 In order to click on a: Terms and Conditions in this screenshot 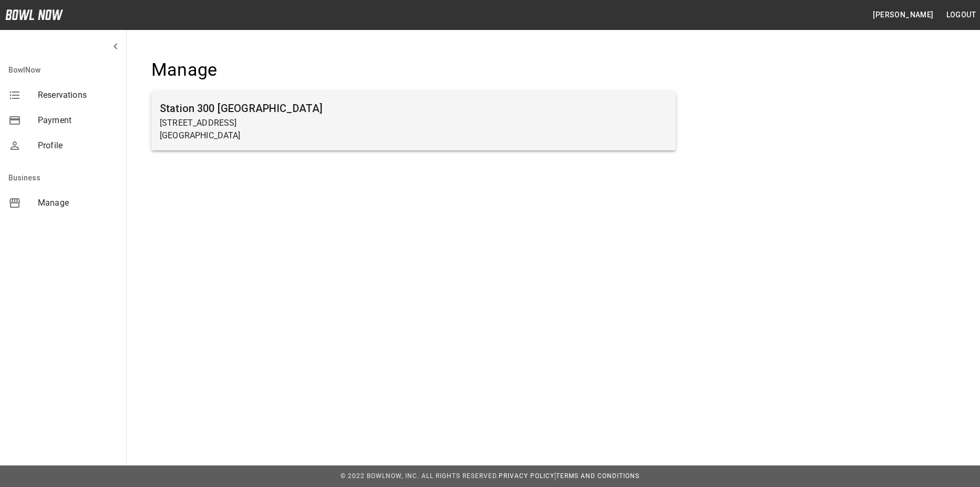, I will do `click(597, 476)`.